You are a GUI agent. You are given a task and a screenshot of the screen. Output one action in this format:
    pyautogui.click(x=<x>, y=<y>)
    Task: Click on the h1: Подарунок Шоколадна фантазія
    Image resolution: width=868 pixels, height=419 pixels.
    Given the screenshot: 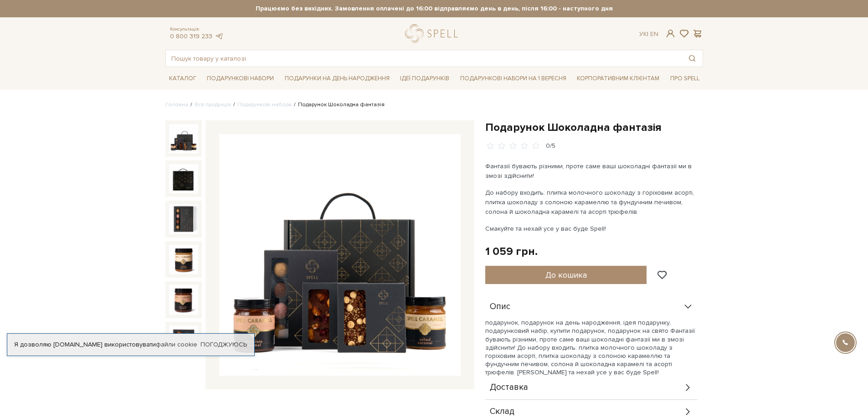 What is the action you would take?
    pyautogui.click(x=594, y=127)
    